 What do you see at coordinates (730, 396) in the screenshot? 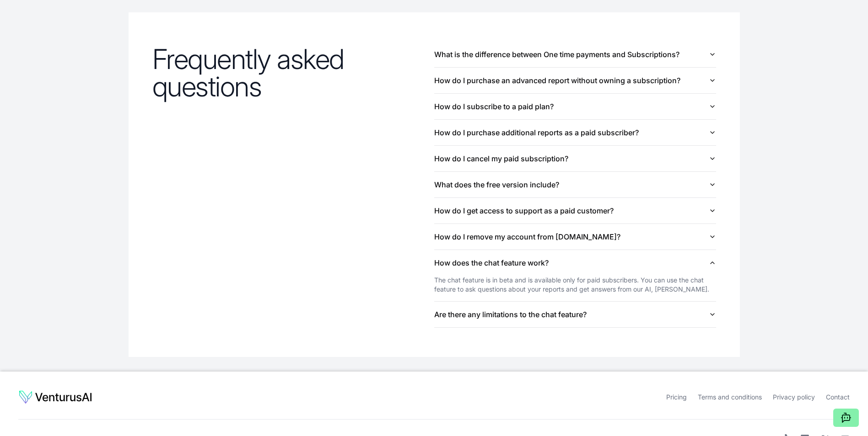
I see `a: Terms and conditions` at bounding box center [730, 396].